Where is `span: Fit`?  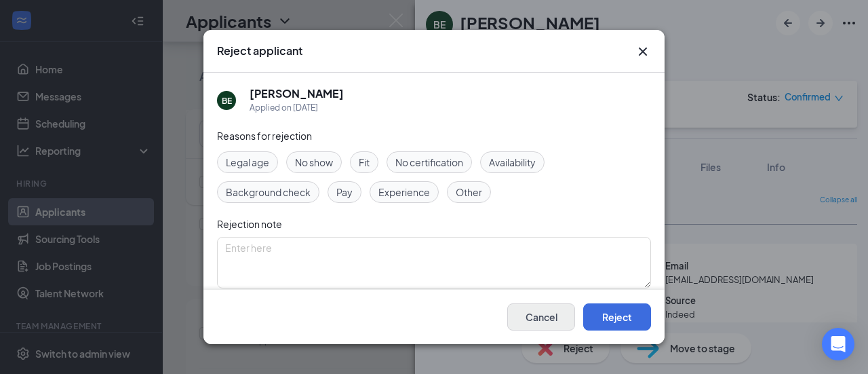
span: Fit is located at coordinates (364, 162).